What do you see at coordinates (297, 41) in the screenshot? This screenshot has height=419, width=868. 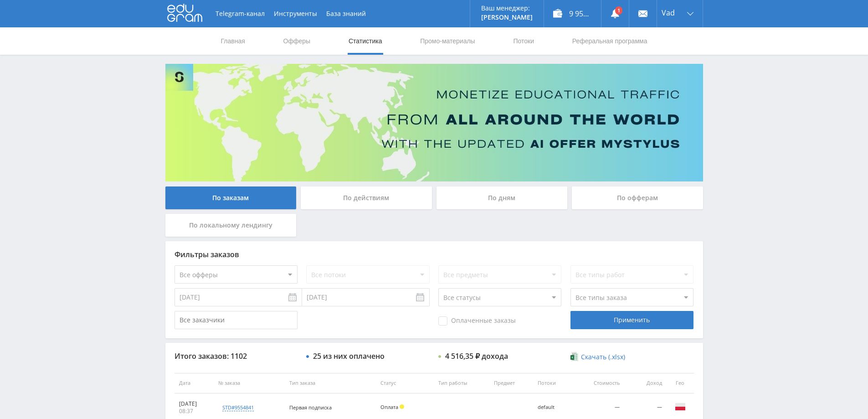 I see `a: Офферы` at bounding box center [297, 41].